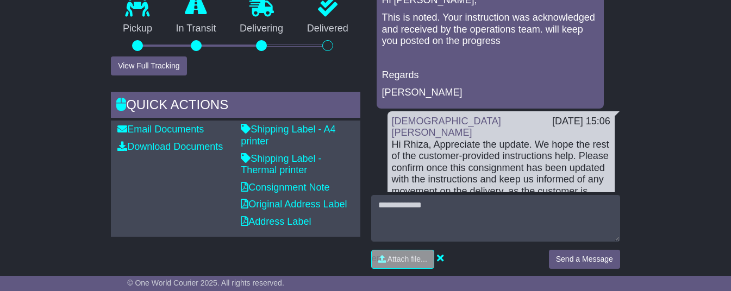 Image resolution: width=731 pixels, height=291 pixels. I want to click on button: View Full Tracking, so click(148, 66).